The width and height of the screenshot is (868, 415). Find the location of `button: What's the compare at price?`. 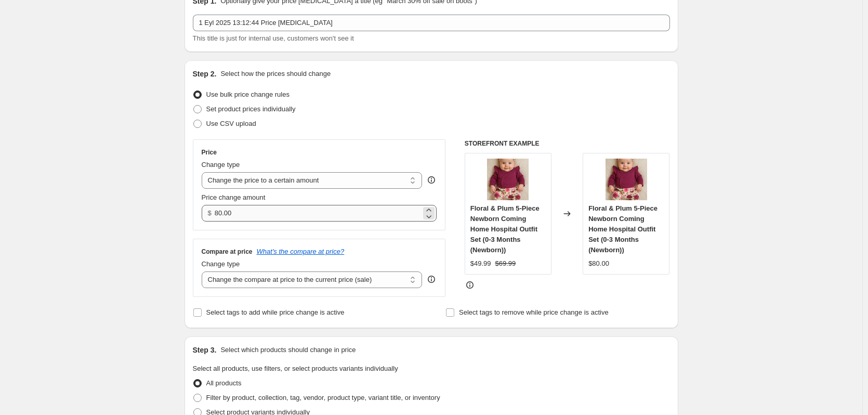

button: What's the compare at price? is located at coordinates (300, 251).